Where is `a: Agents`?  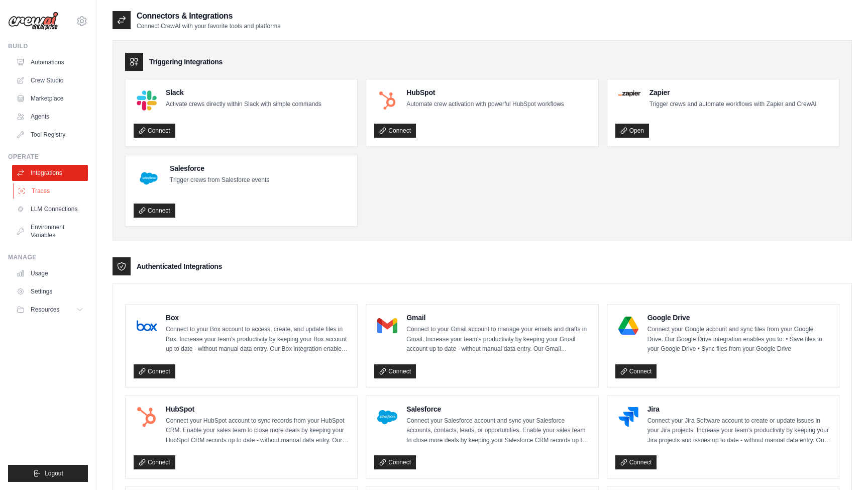
a: Agents is located at coordinates (49, 117).